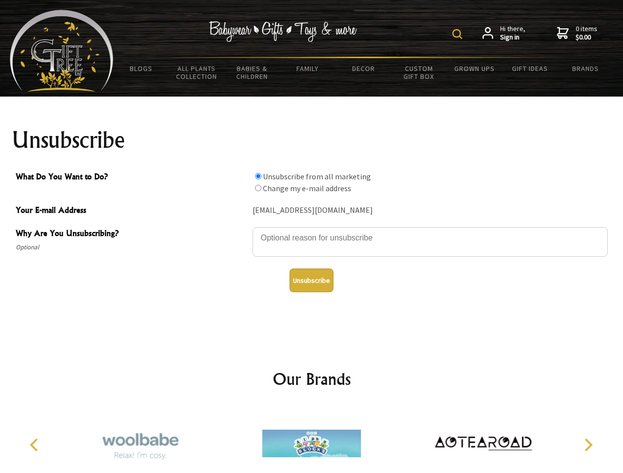  I want to click on img: Babyware - Gifts - Toys and more..., so click(62, 51).